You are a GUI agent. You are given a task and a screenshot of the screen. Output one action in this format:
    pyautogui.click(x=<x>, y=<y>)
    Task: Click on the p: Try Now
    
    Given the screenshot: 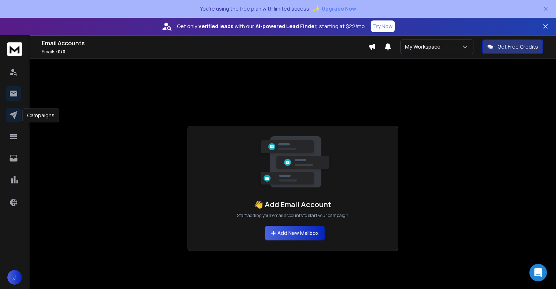 What is the action you would take?
    pyautogui.click(x=382, y=26)
    